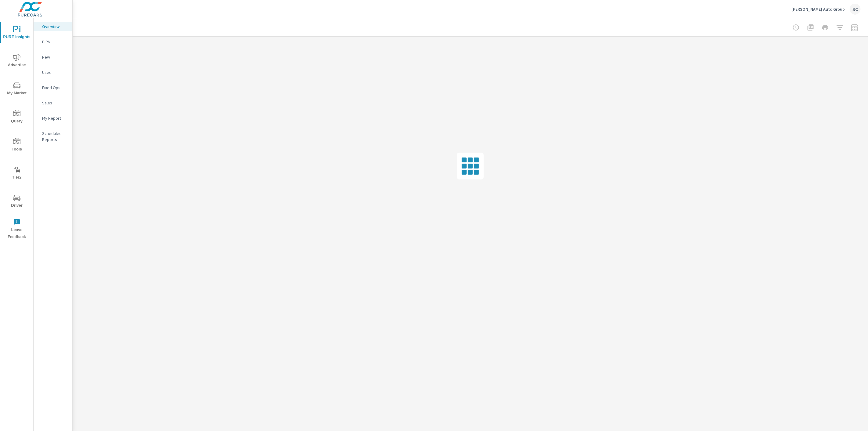 This screenshot has width=868, height=431. What do you see at coordinates (54, 72) in the screenshot?
I see `p: Used` at bounding box center [54, 72].